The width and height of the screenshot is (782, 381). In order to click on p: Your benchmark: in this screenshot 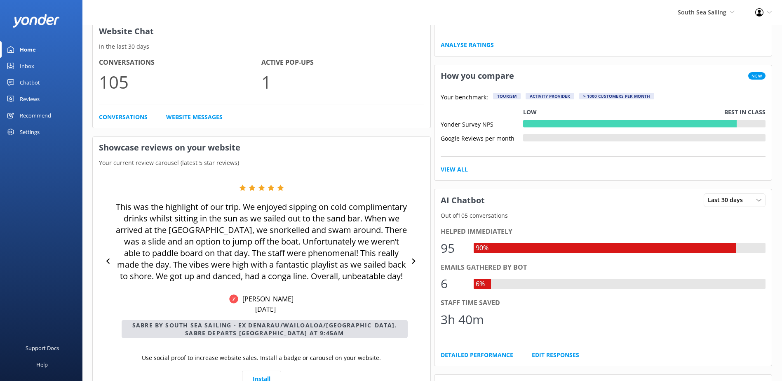, I will do `click(464, 98)`.